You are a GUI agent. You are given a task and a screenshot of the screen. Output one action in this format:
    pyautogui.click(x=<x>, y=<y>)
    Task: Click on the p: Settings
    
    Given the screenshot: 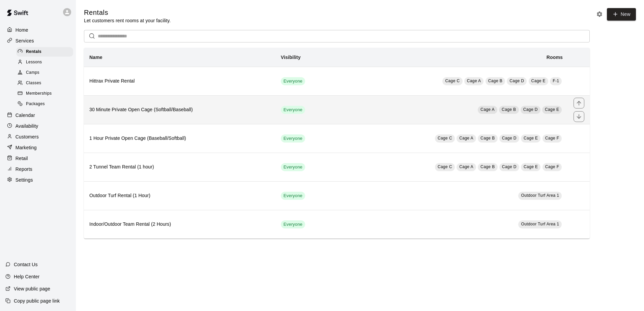 What is the action you would take?
    pyautogui.click(x=24, y=180)
    